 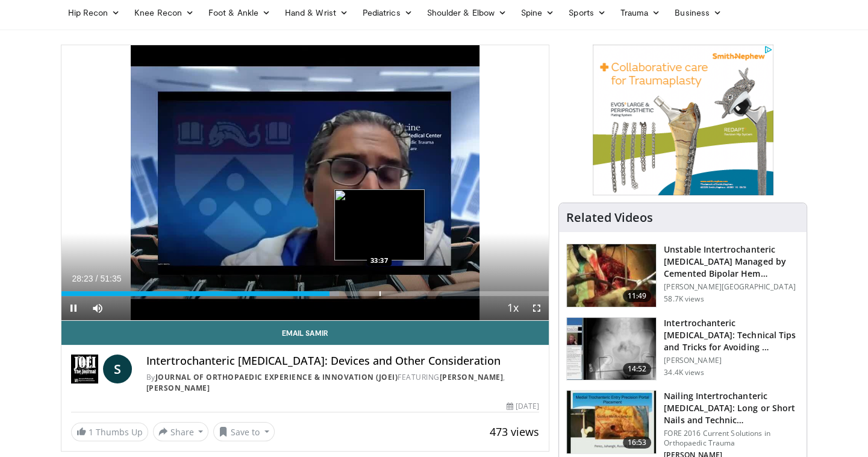 What do you see at coordinates (698, 13) in the screenshot?
I see `a: Business` at bounding box center [698, 13].